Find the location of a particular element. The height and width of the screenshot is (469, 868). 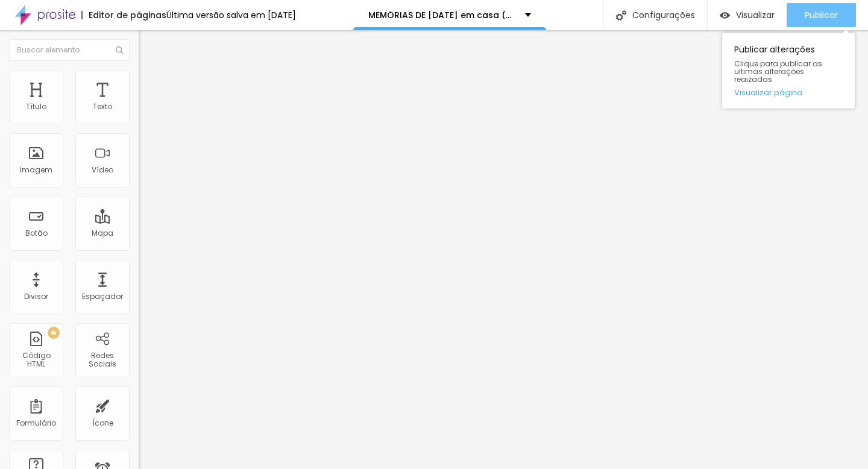

input: Buscar elemento is located at coordinates (69, 50).